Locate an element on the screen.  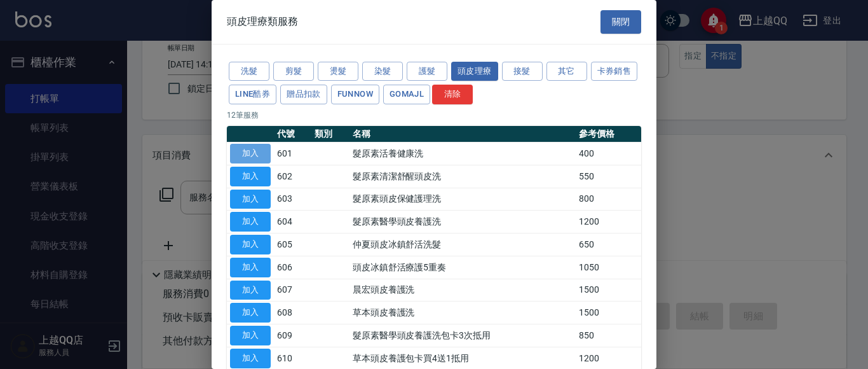
th: 名稱 is located at coordinates (463, 134).